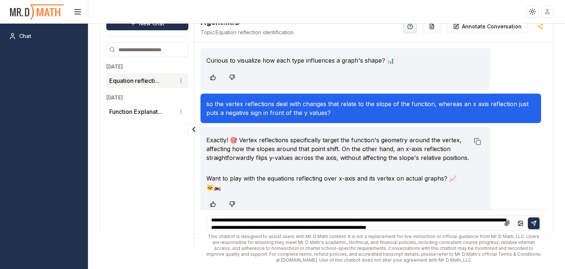 The height and width of the screenshot is (269, 565). Describe the element at coordinates (488, 26) in the screenshot. I see `button: Annotate Conversation` at that location.